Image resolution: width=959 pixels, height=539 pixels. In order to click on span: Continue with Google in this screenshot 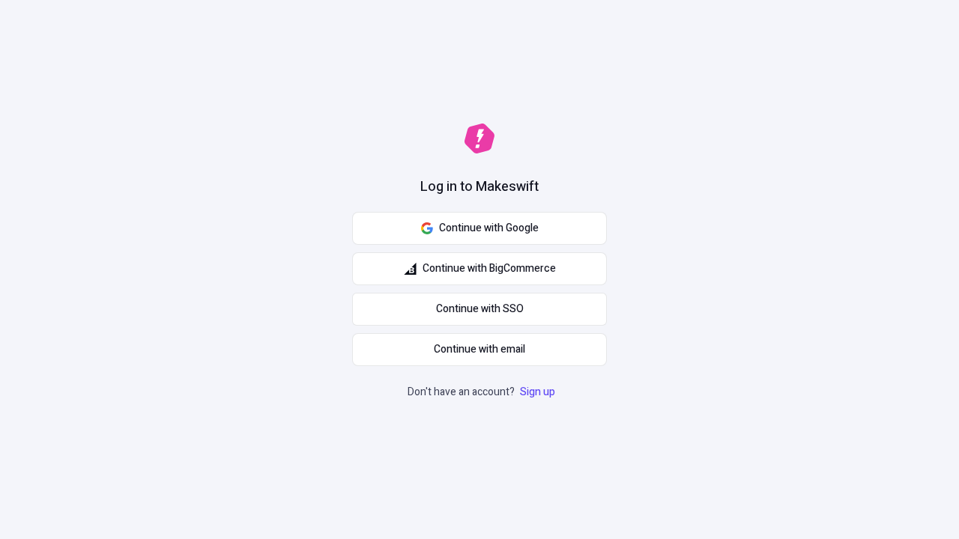, I will do `click(488, 229)`.